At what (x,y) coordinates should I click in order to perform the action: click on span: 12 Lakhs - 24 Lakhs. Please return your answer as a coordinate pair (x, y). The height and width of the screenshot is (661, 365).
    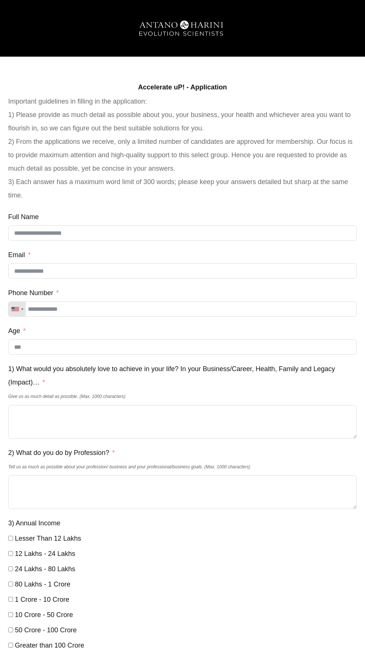
    Looking at the image, I should click on (45, 553).